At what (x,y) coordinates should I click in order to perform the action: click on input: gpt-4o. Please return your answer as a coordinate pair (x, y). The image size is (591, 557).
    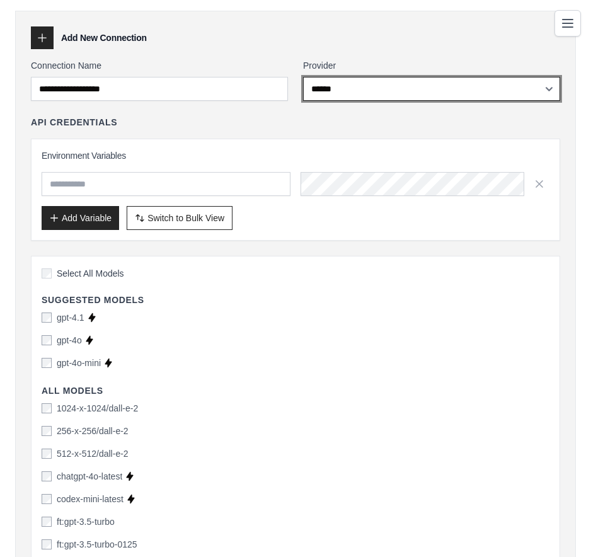
    Looking at the image, I should click on (47, 340).